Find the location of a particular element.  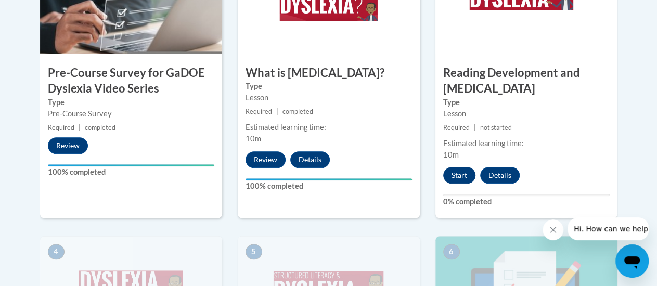

button: Start is located at coordinates (459, 175).